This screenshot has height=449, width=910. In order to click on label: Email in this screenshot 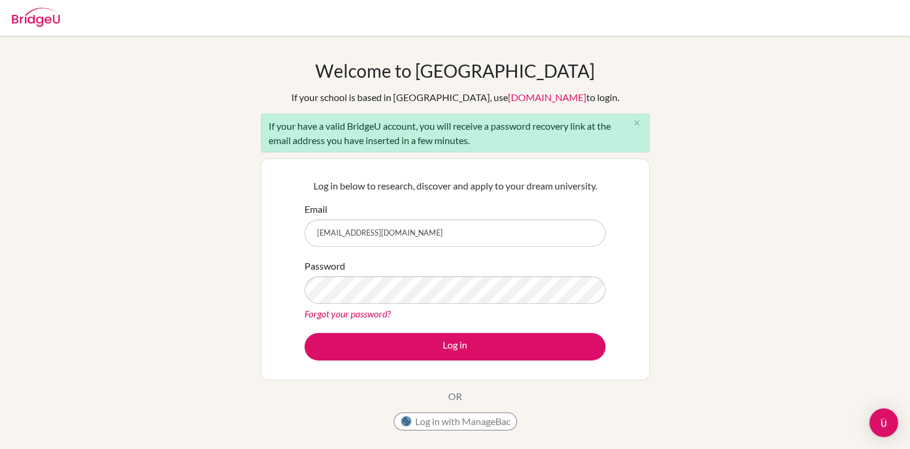, I will do `click(316, 209)`.